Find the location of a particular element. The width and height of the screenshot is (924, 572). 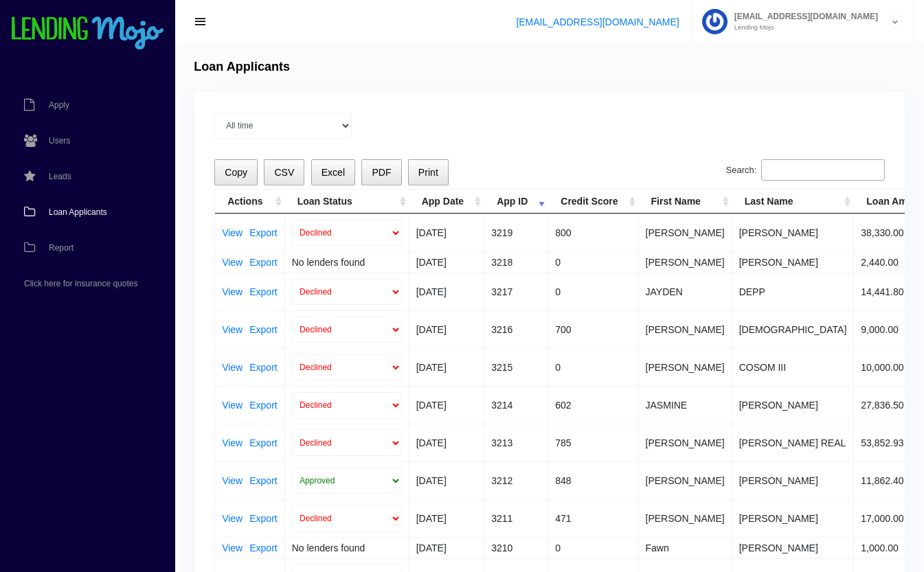

td: 3211 is located at coordinates (516, 518).